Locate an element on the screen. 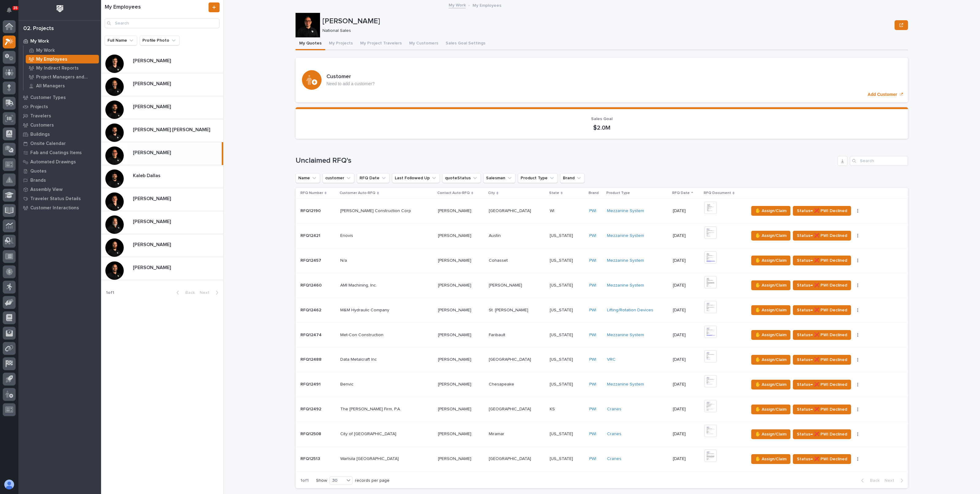 Image resolution: width=980 pixels, height=494 pixels. a: Traveler Status Details is located at coordinates (60, 198).